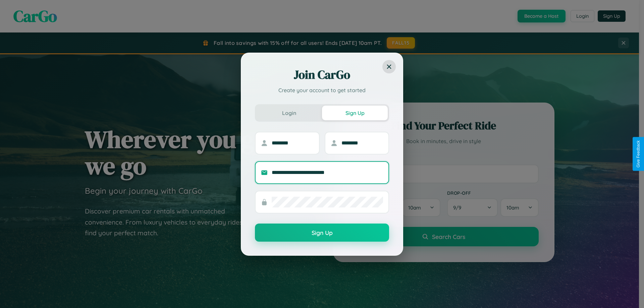 The width and height of the screenshot is (644, 308). Describe the element at coordinates (289, 113) in the screenshot. I see `button: Login` at that location.